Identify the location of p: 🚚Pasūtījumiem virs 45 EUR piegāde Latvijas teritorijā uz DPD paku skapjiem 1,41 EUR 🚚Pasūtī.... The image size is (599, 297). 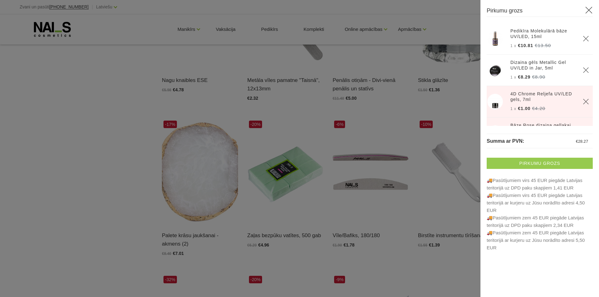
(540, 214).